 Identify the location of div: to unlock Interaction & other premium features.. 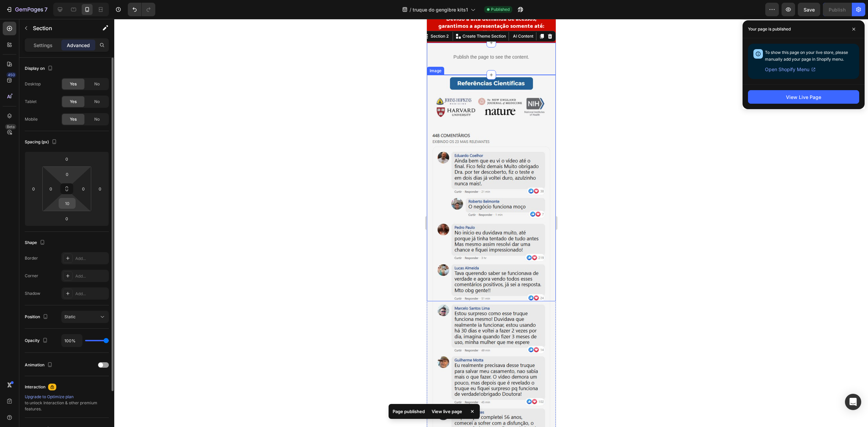
(67, 403).